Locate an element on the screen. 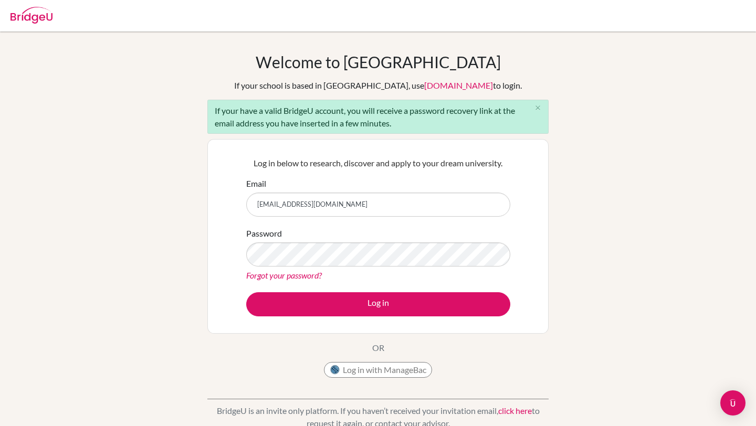 The image size is (756, 426). p: OR is located at coordinates (378, 348).